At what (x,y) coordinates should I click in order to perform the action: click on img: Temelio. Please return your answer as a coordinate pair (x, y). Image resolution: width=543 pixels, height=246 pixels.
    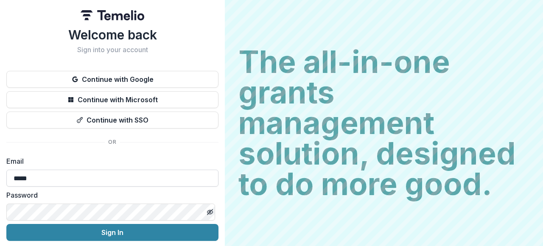
    Looking at the image, I should click on (112, 15).